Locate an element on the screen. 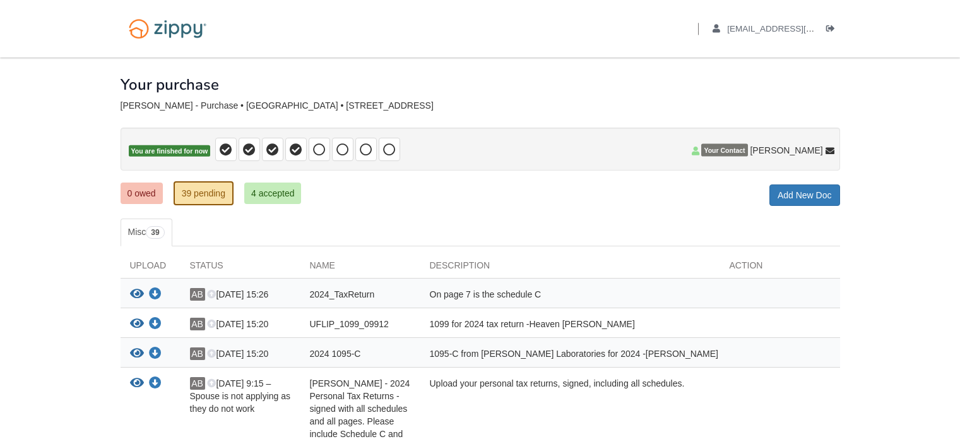 The height and width of the screenshot is (439, 960). a: Add New Doc is located at coordinates (805, 195).